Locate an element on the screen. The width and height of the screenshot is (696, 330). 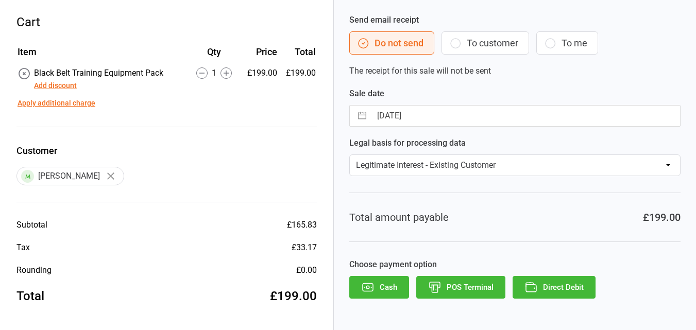
div: 1 is located at coordinates (214, 73).